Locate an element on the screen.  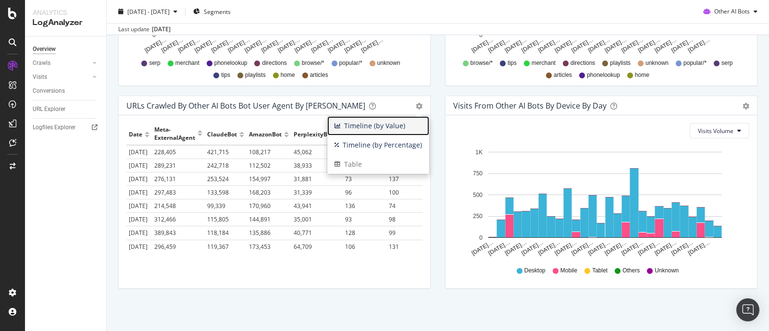
span: popular/* is located at coordinates (695, 63).